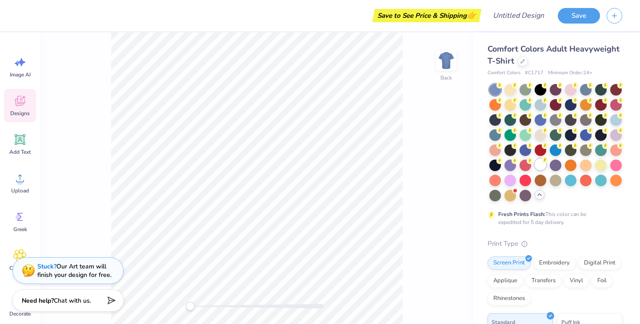  What do you see at coordinates (509, 299) in the screenshot?
I see `div: Rhinestones` at bounding box center [509, 299].